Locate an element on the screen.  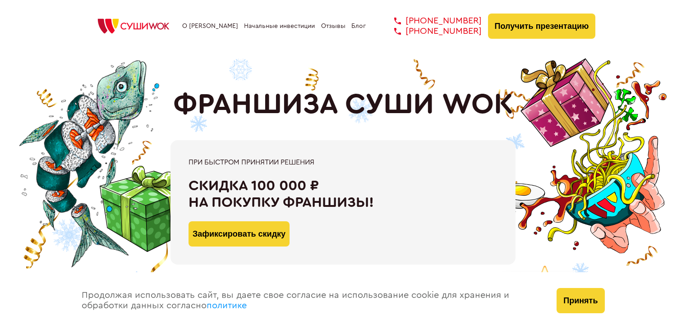
div: При быстром принятии решения is located at coordinates (343, 162).